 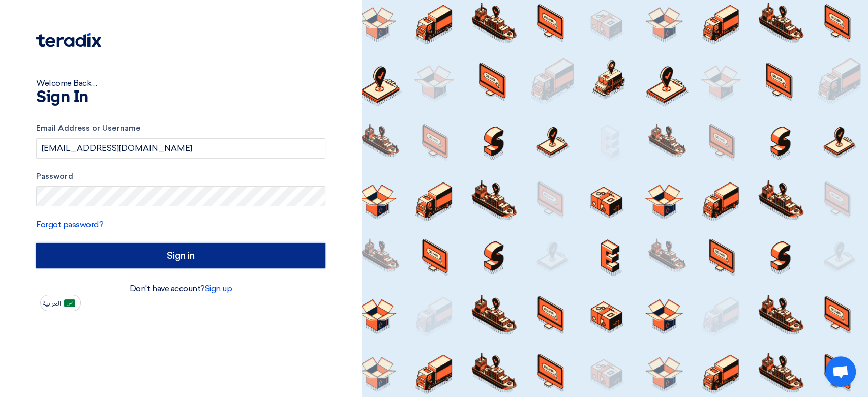 I want to click on span: العربية, so click(x=52, y=304).